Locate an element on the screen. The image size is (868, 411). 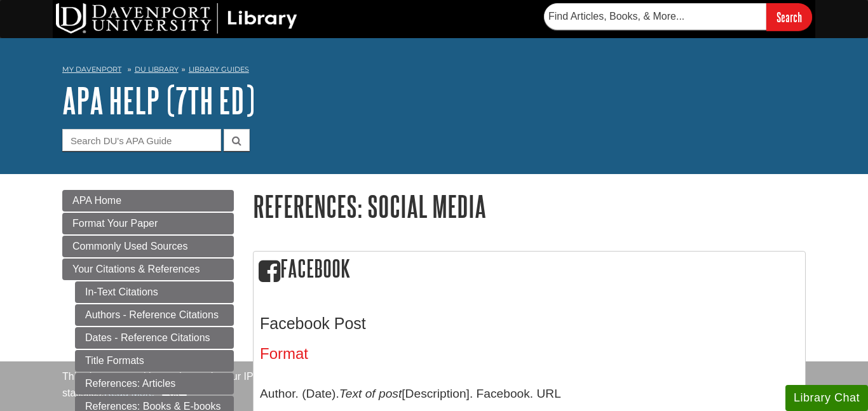
h2: Facebook is located at coordinates (529, 269).